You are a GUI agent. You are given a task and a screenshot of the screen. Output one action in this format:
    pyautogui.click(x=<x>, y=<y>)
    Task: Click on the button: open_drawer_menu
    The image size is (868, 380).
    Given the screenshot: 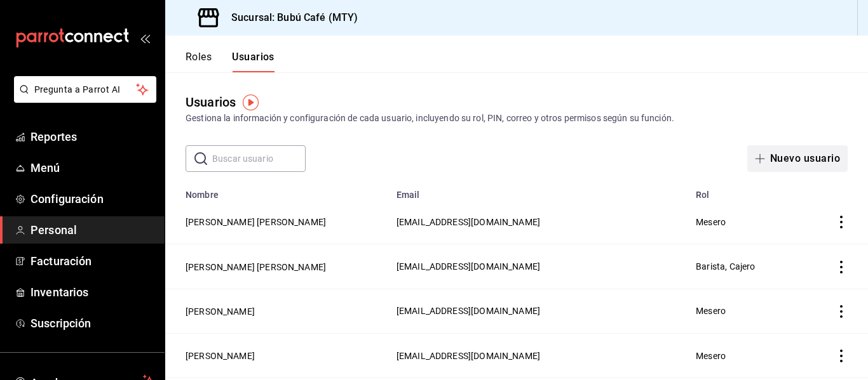 What is the action you would take?
    pyautogui.click(x=145, y=38)
    